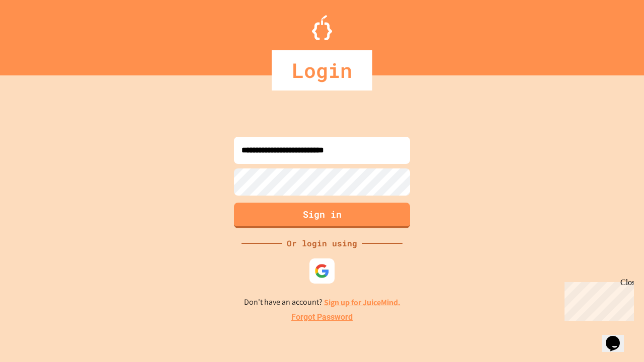  What do you see at coordinates (322, 271) in the screenshot?
I see `img: google-icon.svg` at bounding box center [322, 271].